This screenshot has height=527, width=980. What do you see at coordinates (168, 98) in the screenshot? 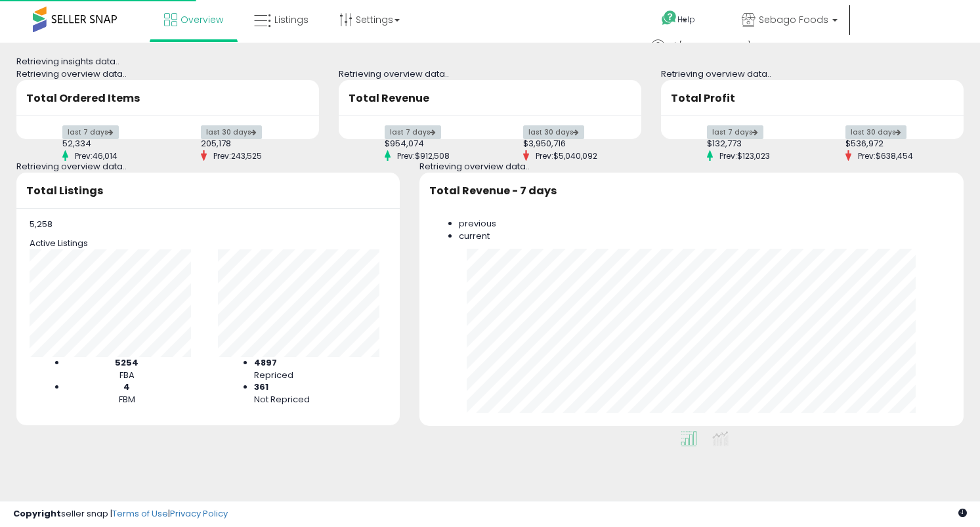
I see `h3: Total Ordered Items` at bounding box center [168, 98].